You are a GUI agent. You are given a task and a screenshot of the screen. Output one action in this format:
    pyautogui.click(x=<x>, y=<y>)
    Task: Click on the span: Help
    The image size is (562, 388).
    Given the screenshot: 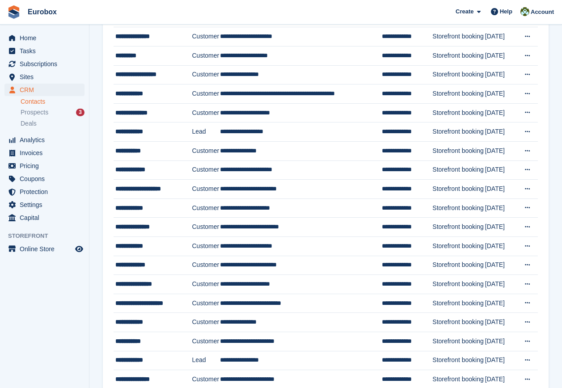 What is the action you would take?
    pyautogui.click(x=506, y=12)
    